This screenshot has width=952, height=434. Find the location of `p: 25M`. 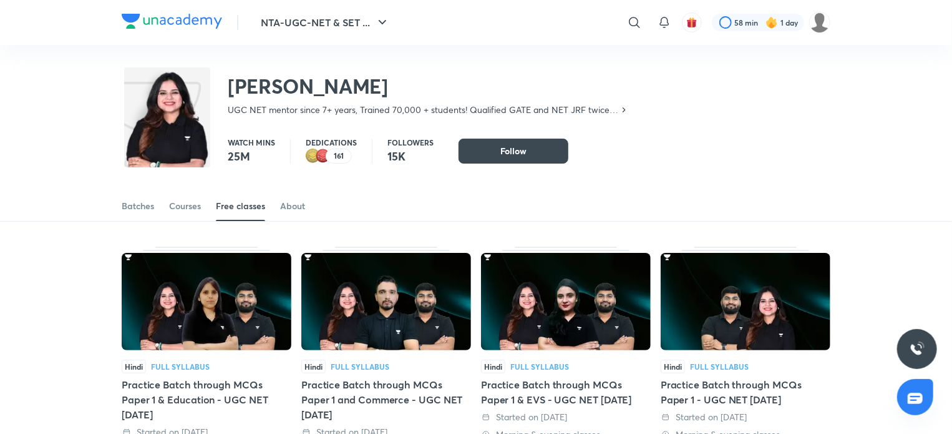

p: 25M is located at coordinates (251, 156).